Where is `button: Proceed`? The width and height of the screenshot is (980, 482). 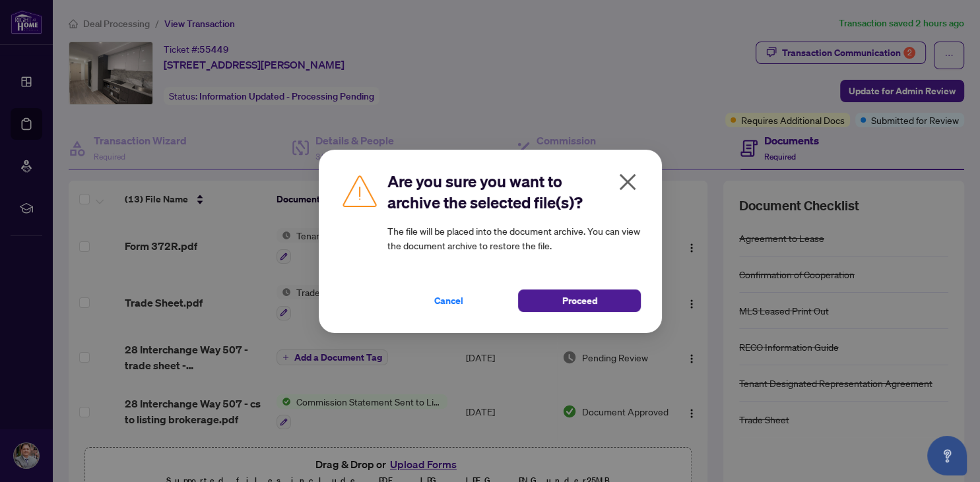
button: Proceed is located at coordinates (580, 301).